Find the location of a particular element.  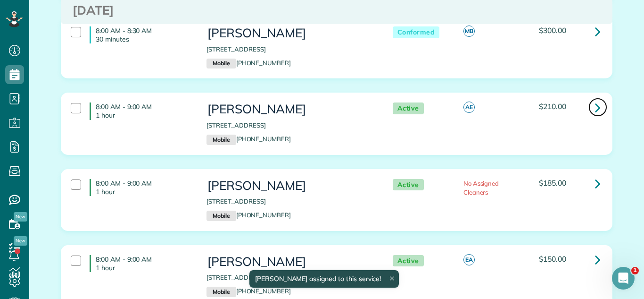

span: MB is located at coordinates (469, 31).